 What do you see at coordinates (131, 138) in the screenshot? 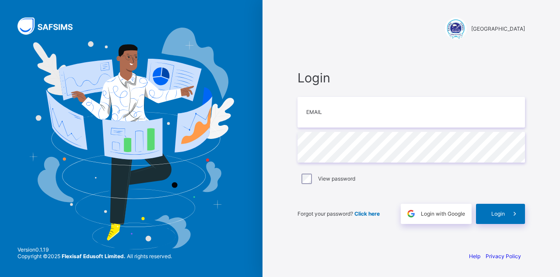
I see `img: Hero Image` at bounding box center [131, 138].